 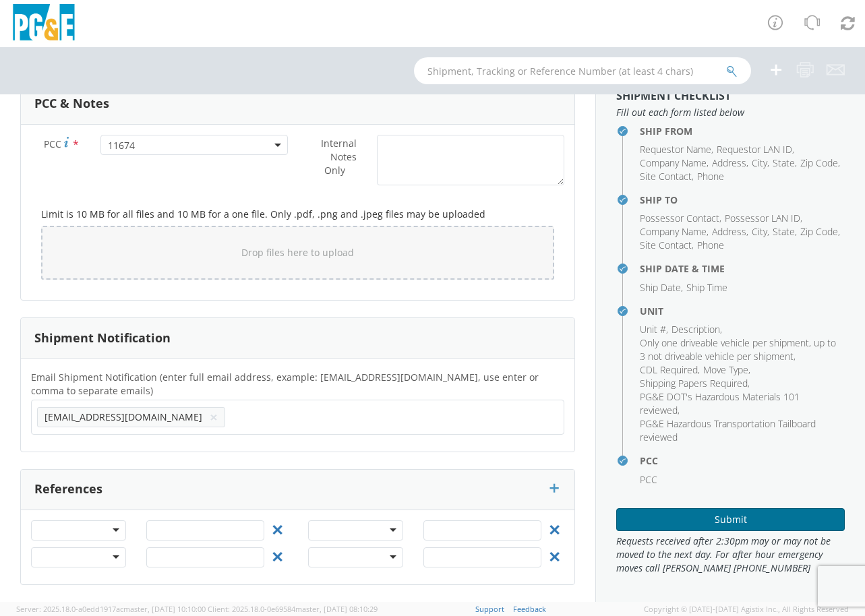 What do you see at coordinates (68, 490) in the screenshot?
I see `h3: References` at bounding box center [68, 490].